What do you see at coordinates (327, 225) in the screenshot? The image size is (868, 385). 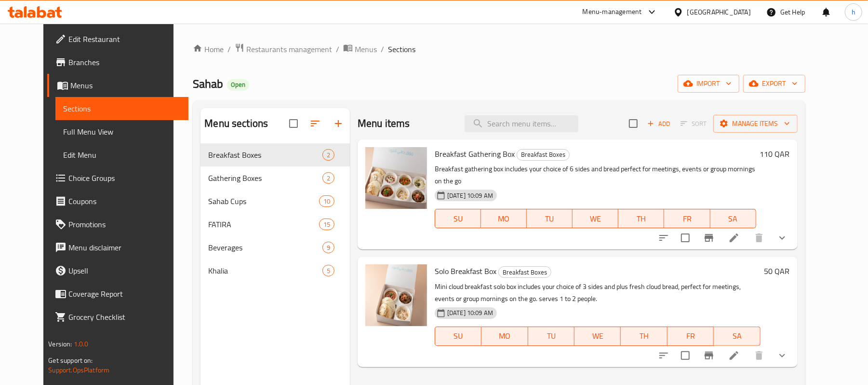 I see `span: 15` at bounding box center [327, 225].